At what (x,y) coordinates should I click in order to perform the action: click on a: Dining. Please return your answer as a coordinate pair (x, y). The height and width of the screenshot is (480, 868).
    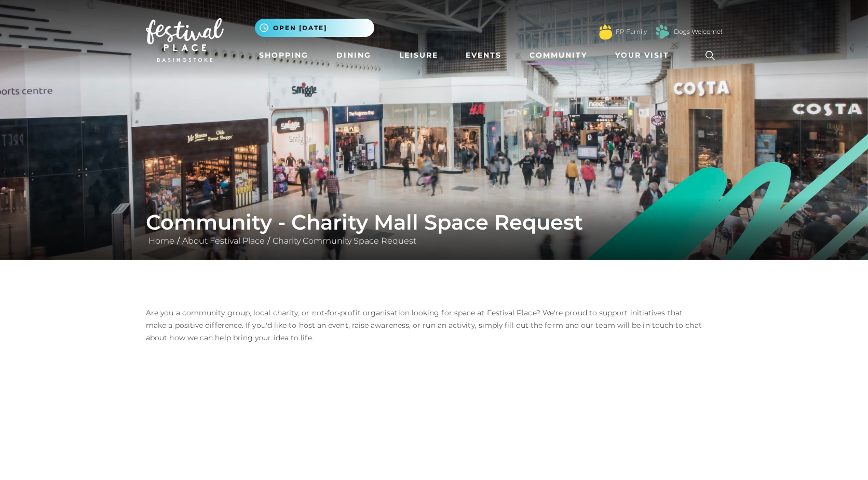
    Looking at the image, I should click on (353, 55).